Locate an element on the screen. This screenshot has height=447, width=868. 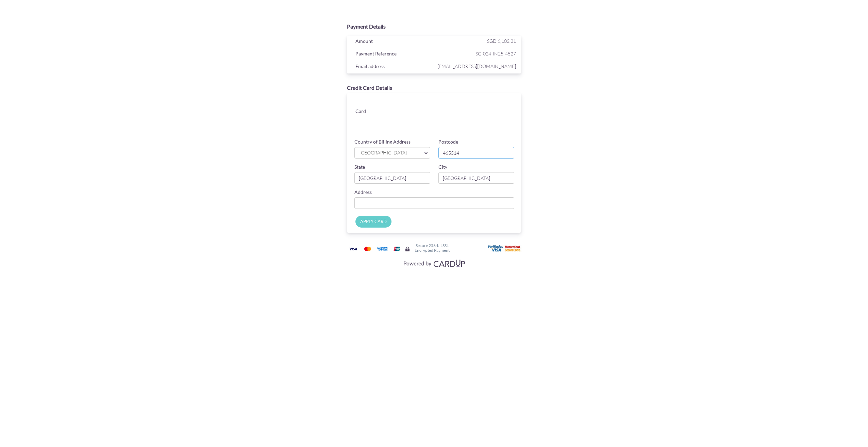
div: Credit Card Details is located at coordinates (434, 88).